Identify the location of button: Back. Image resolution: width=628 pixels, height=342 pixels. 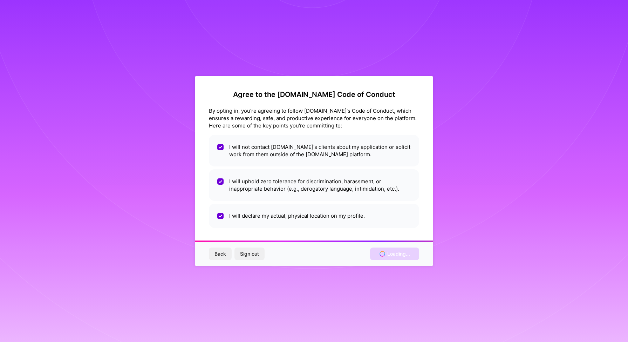
(220, 254).